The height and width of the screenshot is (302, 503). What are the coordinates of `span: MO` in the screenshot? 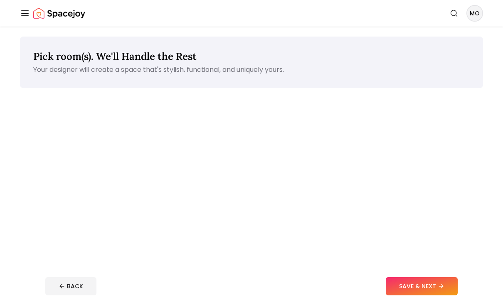 It's located at (475, 13).